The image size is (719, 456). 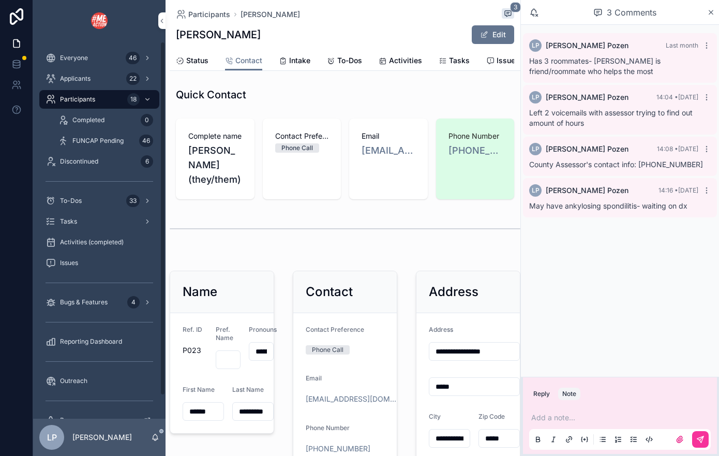 What do you see at coordinates (133, 201) in the screenshot?
I see `div: 33` at bounding box center [133, 201].